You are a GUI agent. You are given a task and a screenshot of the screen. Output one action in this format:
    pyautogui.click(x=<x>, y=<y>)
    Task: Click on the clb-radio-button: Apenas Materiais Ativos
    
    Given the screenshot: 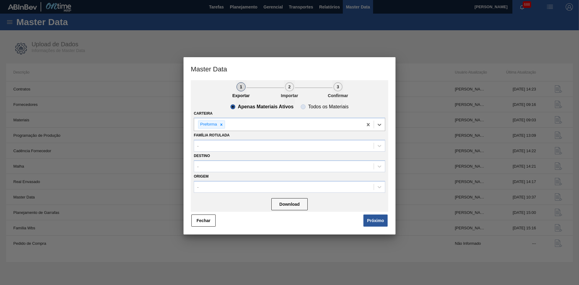 What is the action you would take?
    pyautogui.click(x=262, y=107)
    